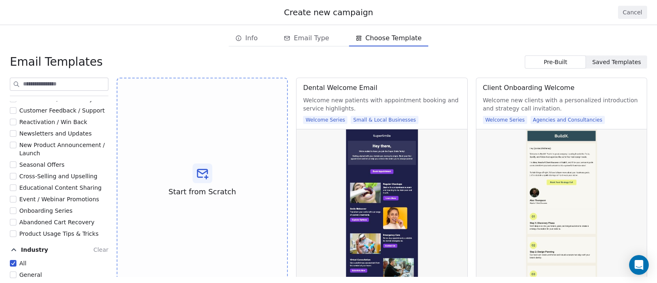 Image resolution: width=657 pixels, height=283 pixels. What do you see at coordinates (101, 250) in the screenshot?
I see `span: Clear` at bounding box center [101, 250].